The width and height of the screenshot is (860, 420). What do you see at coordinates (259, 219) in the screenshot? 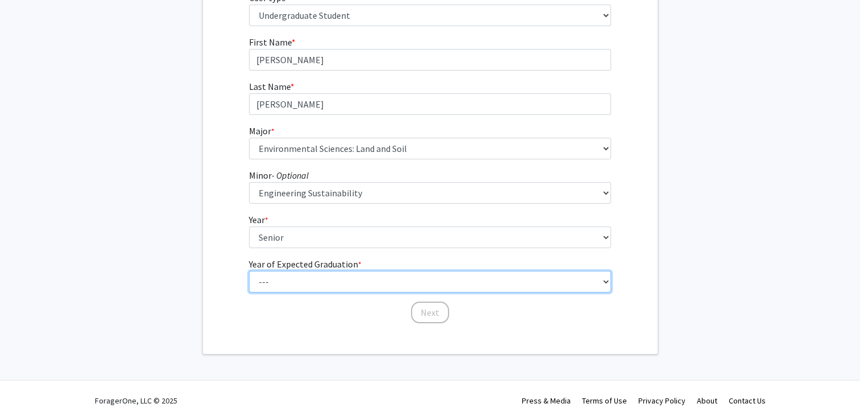
I see `label: Year` at bounding box center [259, 219].